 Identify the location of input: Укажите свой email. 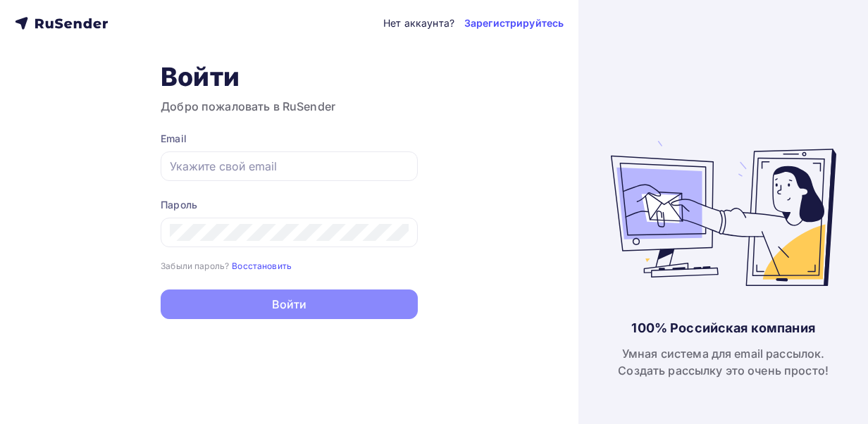
(289, 166).